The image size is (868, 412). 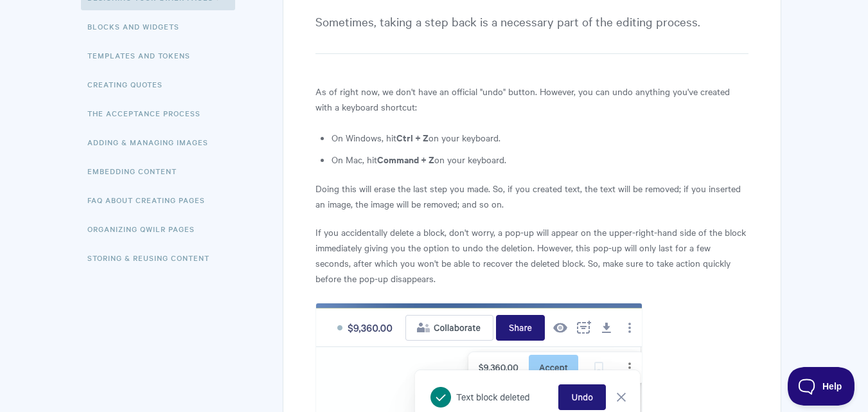 What do you see at coordinates (143, 55) in the screenshot?
I see `a: Templates and Tokens` at bounding box center [143, 55].